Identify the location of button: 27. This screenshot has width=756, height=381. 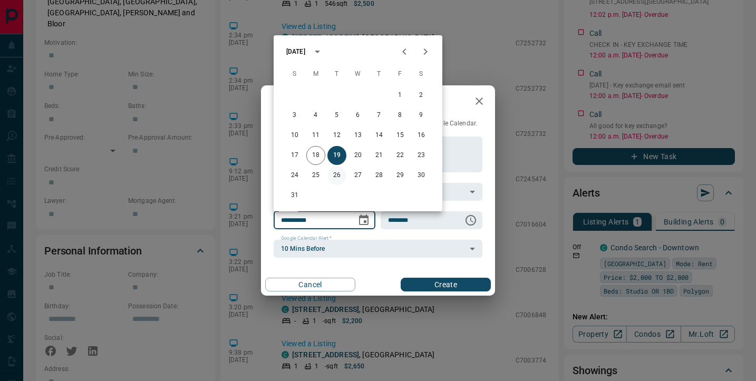
(358, 176).